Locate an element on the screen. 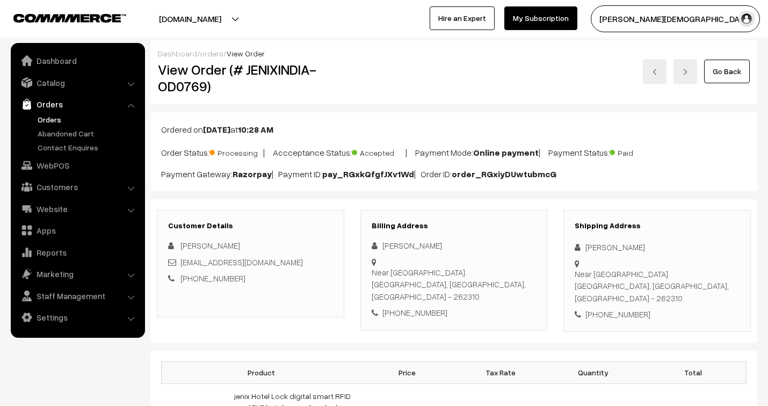  a: Reports is located at coordinates (77, 252).